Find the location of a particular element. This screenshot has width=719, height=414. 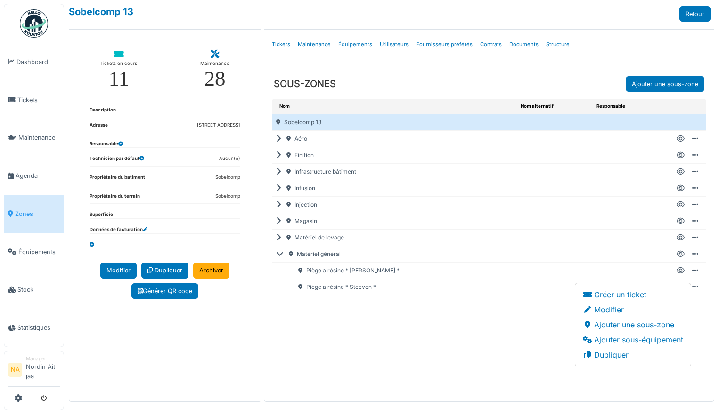

a: Créer un ticket is located at coordinates (632, 295).